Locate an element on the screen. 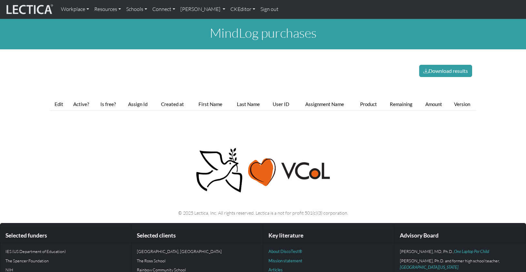 The image size is (526, 272). p: IES (US Department of Education) is located at coordinates (66, 252).